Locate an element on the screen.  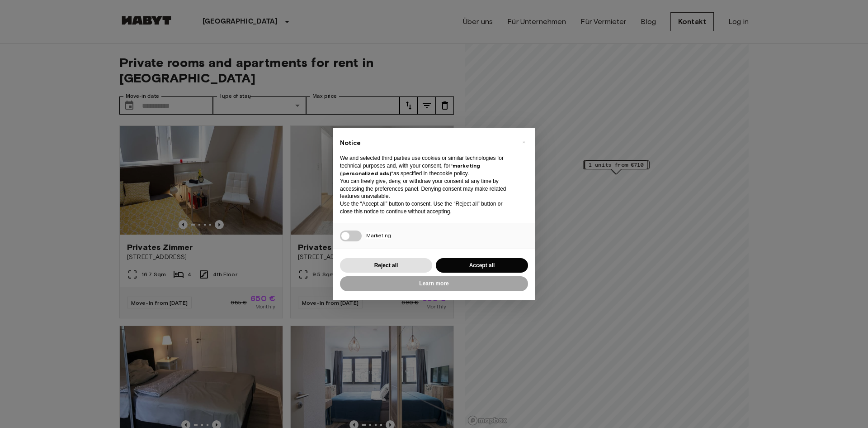
button: Reject all is located at coordinates (386, 265).